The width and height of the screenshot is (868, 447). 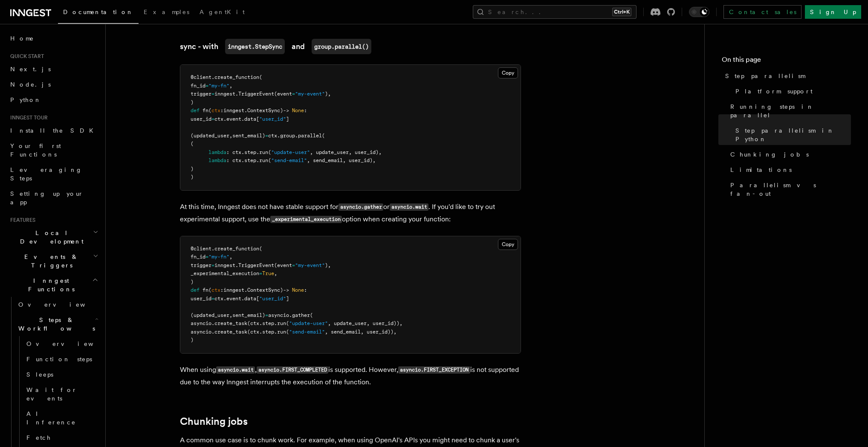 I want to click on code: group.parallel(), so click(x=341, y=46).